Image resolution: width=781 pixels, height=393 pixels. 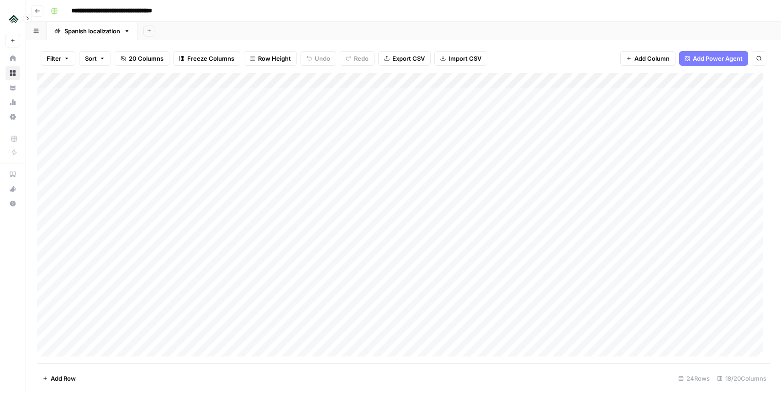 I want to click on a: Home, so click(x=13, y=58).